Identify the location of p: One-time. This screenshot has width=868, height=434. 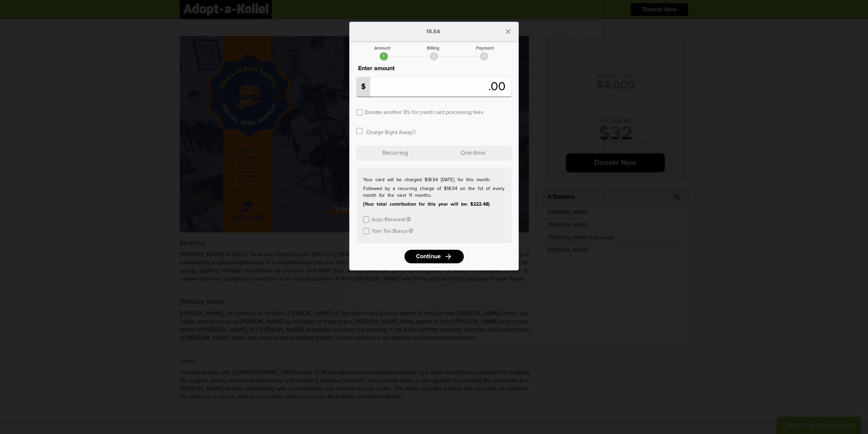
(472, 153).